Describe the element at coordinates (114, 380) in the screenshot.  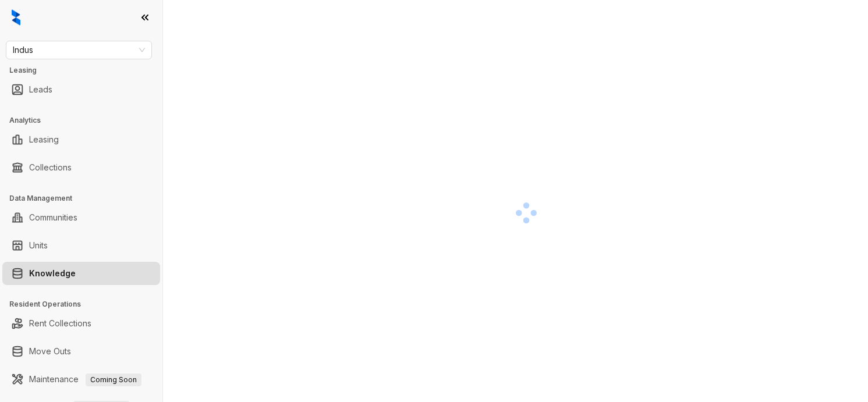
I see `span: Coming Soon` at that location.